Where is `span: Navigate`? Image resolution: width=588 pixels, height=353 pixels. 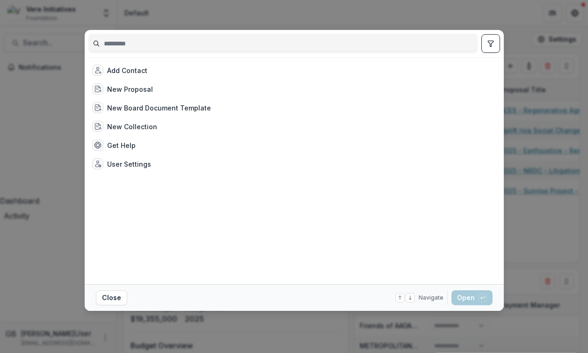 span: Navigate is located at coordinates (431, 298).